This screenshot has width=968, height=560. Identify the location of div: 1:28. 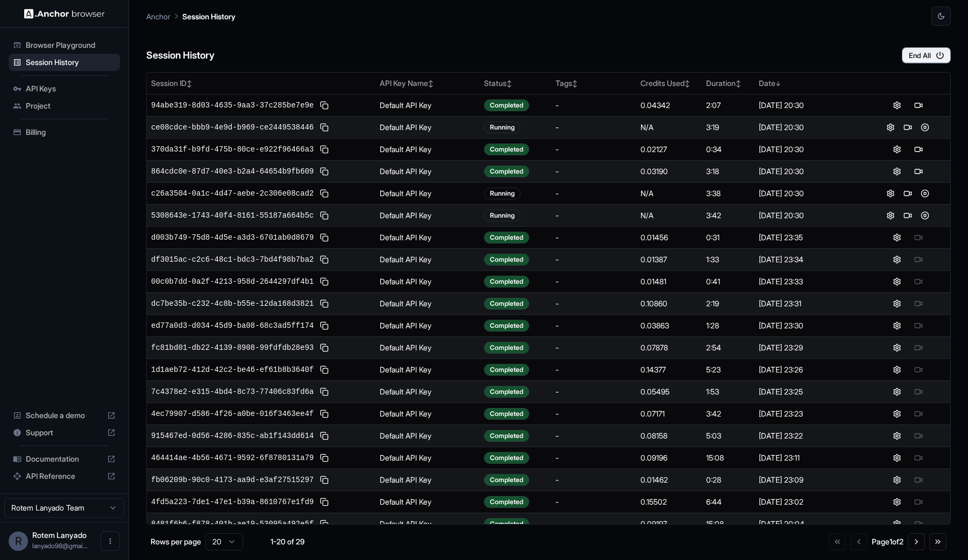
(728, 326).